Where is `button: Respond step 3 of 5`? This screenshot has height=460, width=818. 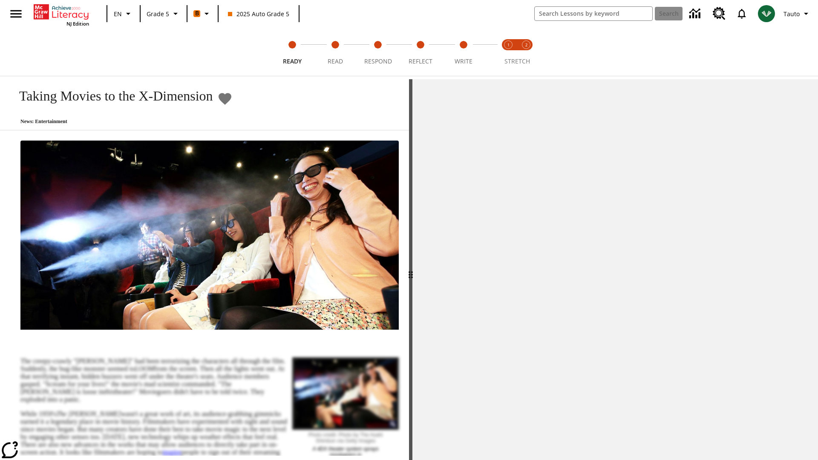
button: Respond step 3 of 5 is located at coordinates (378, 52).